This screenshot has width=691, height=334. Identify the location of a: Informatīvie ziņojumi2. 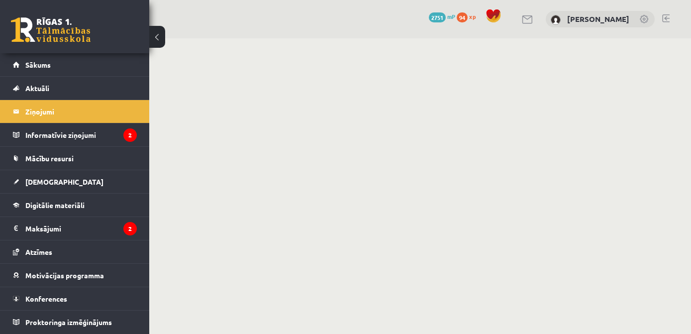
(75, 135).